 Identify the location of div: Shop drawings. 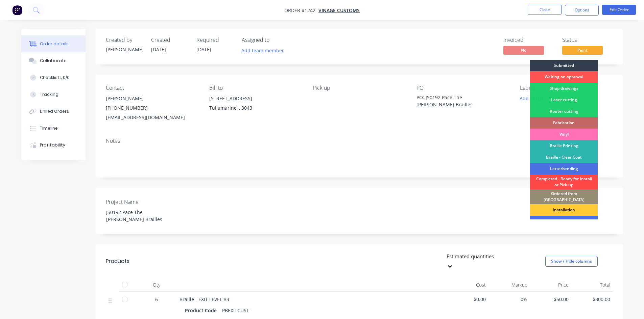
(564, 88).